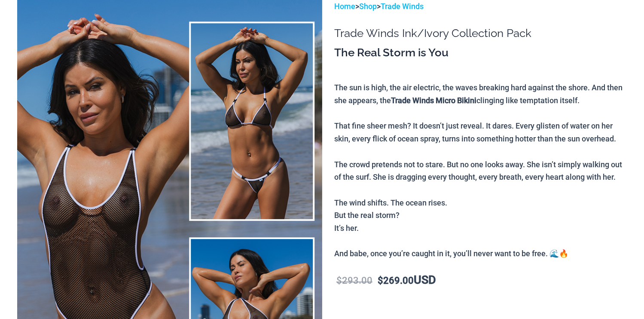  I want to click on p: USD, so click(480, 280).